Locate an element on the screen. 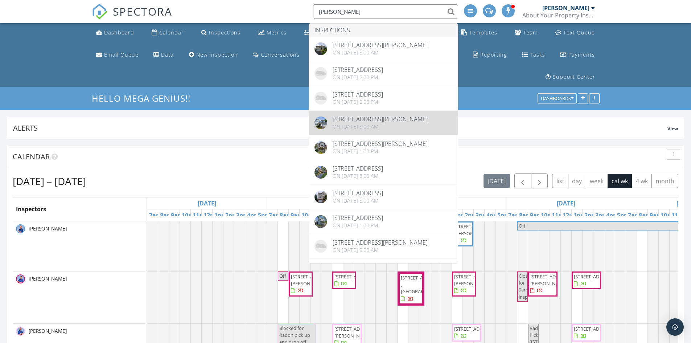 This screenshot has width=691, height=343. button: list is located at coordinates (560, 181).